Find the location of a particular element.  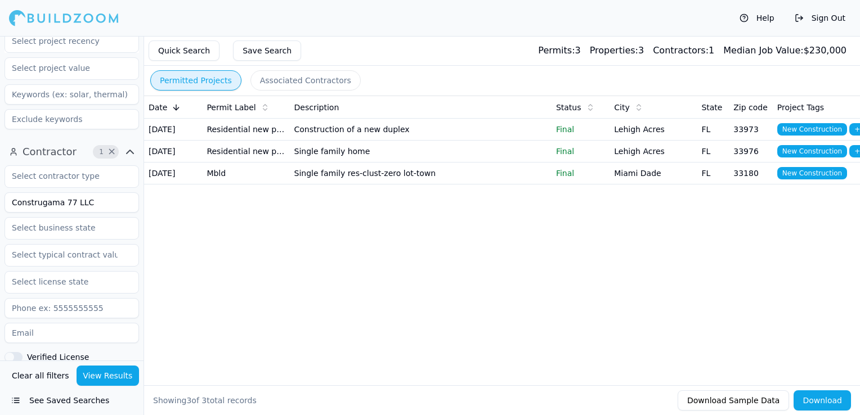

button: Save Search is located at coordinates (267, 51).